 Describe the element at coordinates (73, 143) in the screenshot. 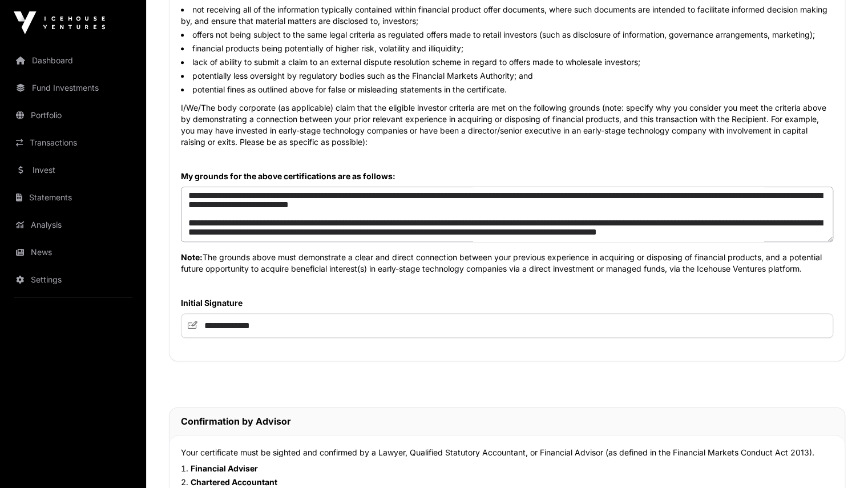

I see `a: Transactions` at that location.